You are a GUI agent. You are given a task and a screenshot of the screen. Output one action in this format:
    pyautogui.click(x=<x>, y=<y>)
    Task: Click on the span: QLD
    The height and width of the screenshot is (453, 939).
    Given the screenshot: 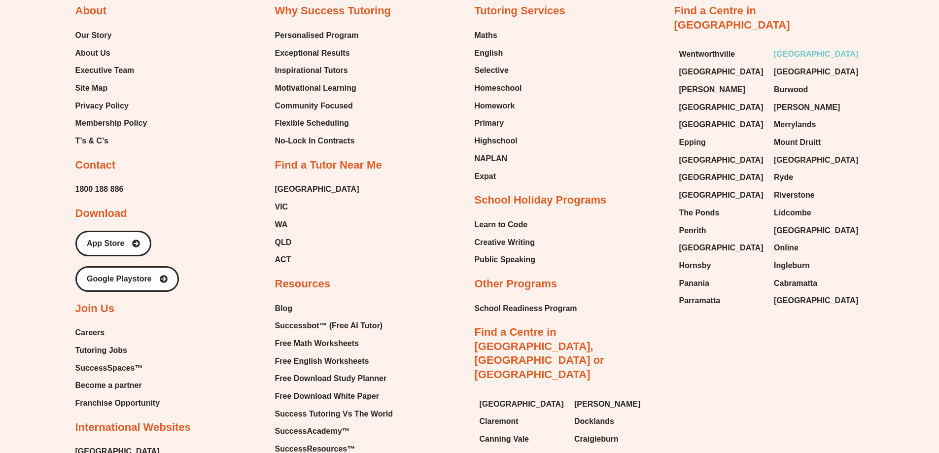 What is the action you would take?
    pyautogui.click(x=283, y=242)
    